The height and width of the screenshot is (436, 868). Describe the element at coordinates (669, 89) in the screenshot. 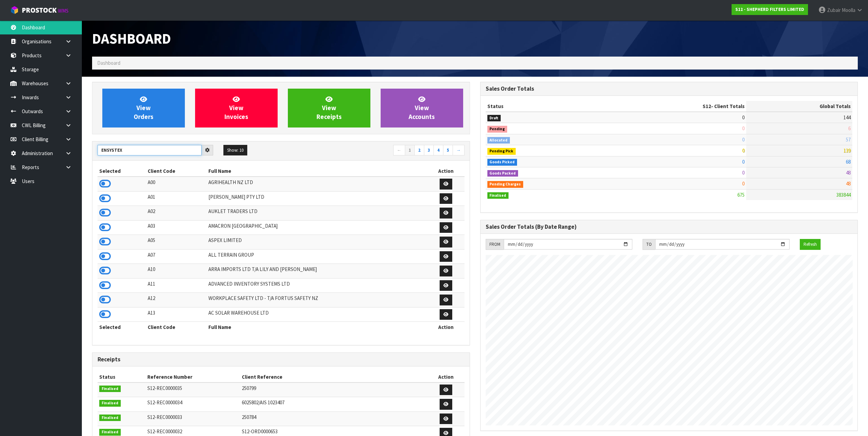

I see `h3: Sales Order Totals` at that location.